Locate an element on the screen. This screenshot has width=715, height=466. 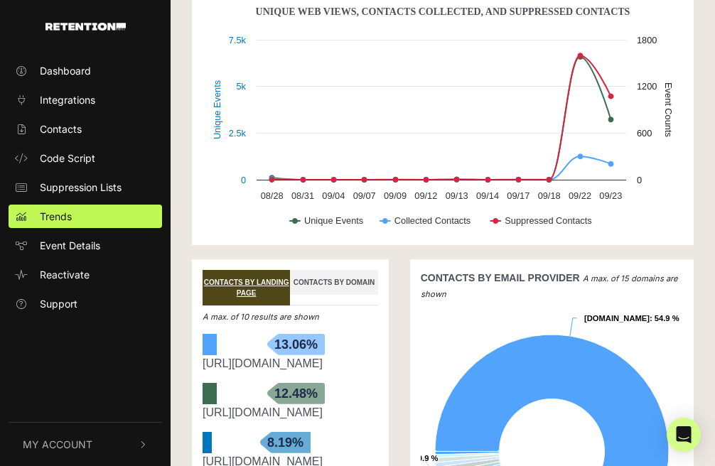
span: 12.48% is located at coordinates (296, 394).